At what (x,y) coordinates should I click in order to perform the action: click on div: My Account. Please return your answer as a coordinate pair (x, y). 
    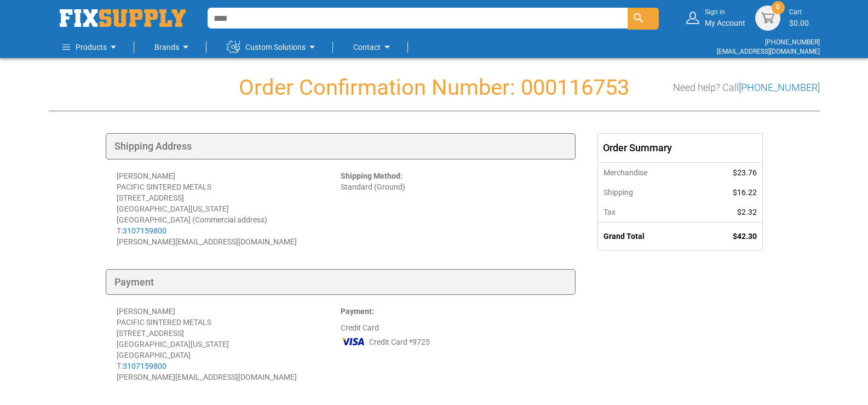
    Looking at the image, I should click on (725, 18).